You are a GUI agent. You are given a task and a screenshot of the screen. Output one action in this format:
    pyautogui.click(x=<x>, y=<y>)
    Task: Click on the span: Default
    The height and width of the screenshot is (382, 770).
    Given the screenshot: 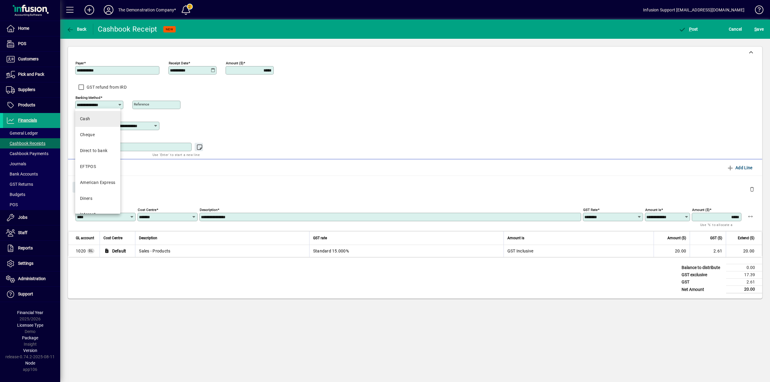 What is the action you would take?
    pyautogui.click(x=119, y=251)
    